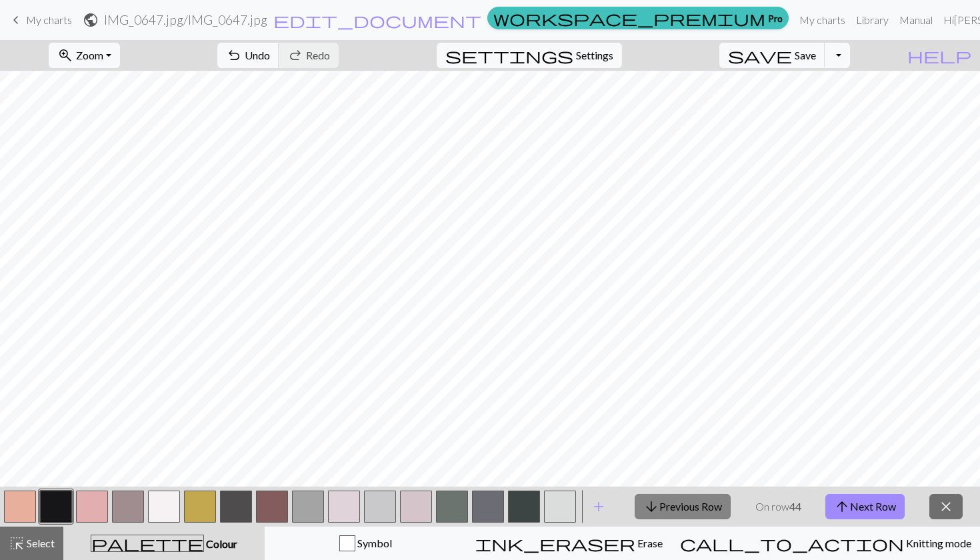  Describe the element at coordinates (90, 20) in the screenshot. I see `span: public` at that location.